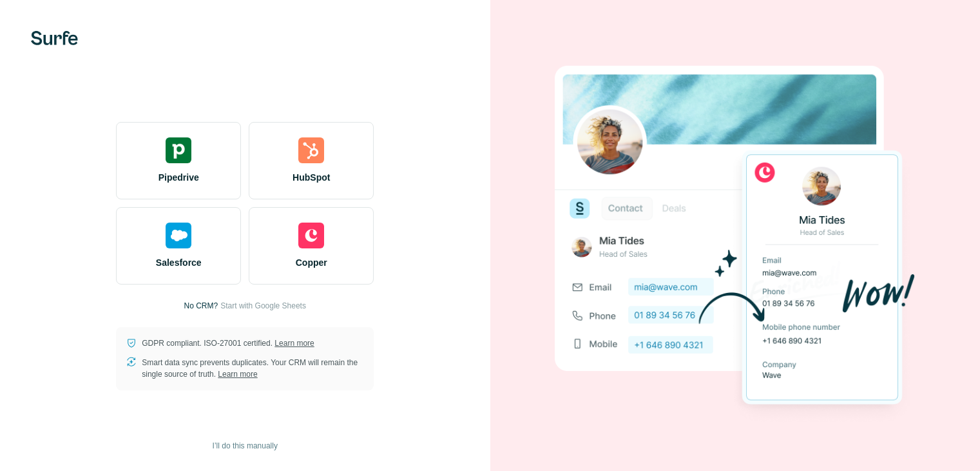  Describe the element at coordinates (263, 305) in the screenshot. I see `button: Start with Google Sheets` at that location.